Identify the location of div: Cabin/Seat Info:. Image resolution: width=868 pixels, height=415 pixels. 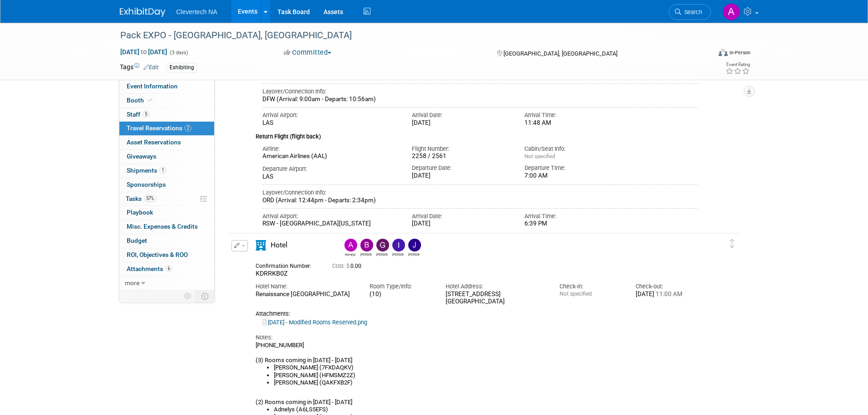
(574, 149).